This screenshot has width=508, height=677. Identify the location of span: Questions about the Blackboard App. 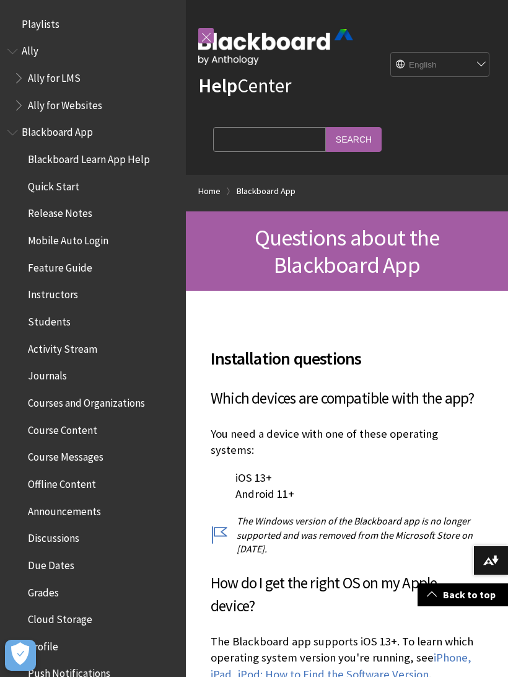
(347, 251).